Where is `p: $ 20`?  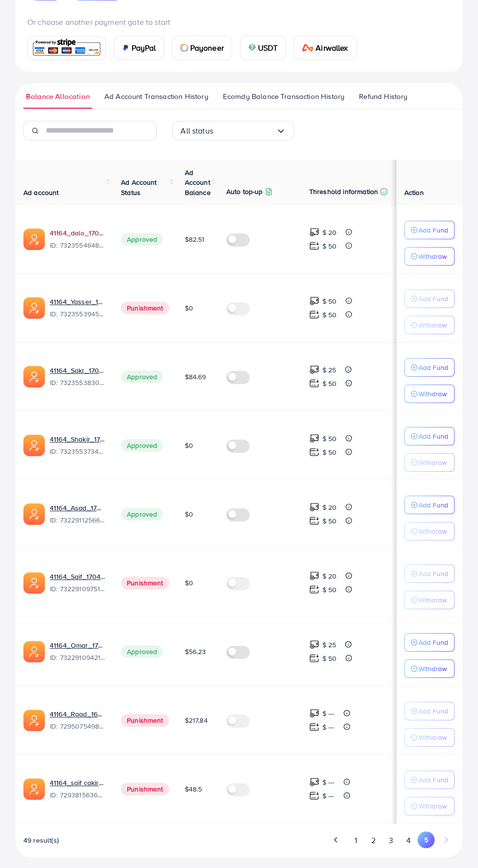 p: $ 20 is located at coordinates (329, 507).